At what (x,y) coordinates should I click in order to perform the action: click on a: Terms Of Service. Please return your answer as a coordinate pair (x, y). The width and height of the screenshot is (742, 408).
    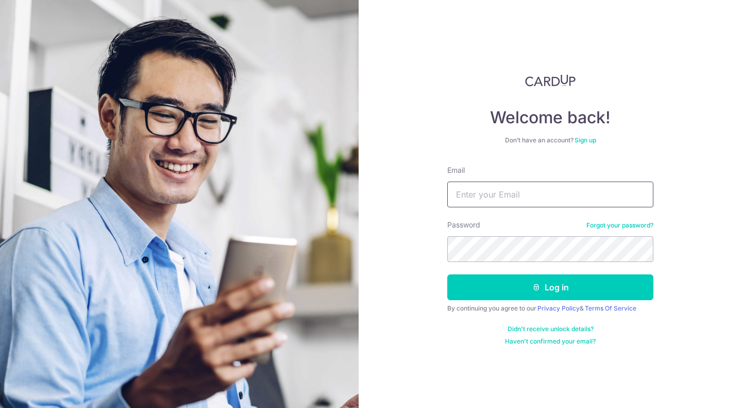
    Looking at the image, I should click on (611, 308).